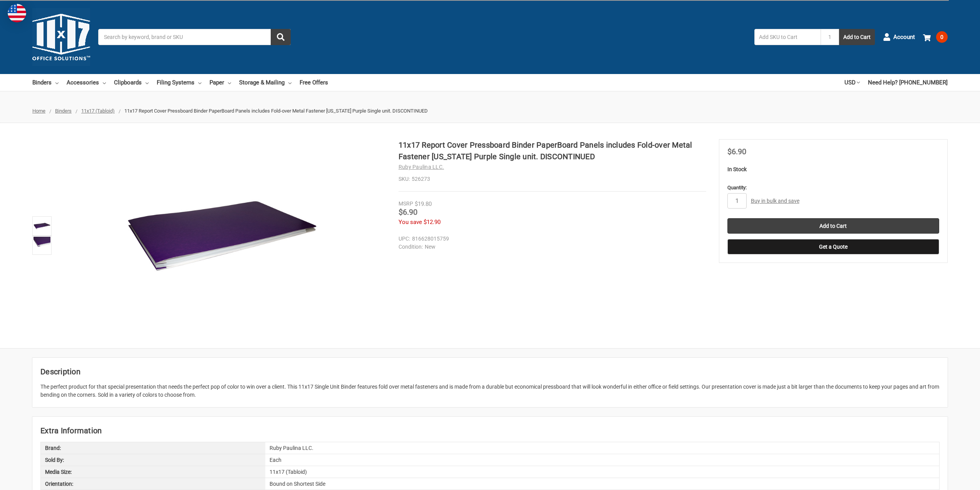 This screenshot has height=490, width=980. I want to click on span: 11x17 (Tabloid), so click(98, 110).